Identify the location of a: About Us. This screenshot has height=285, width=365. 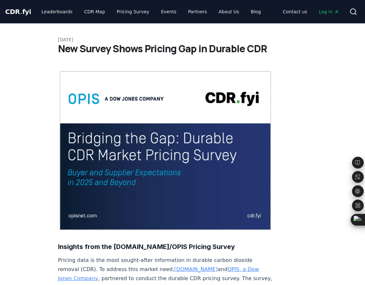
(229, 12).